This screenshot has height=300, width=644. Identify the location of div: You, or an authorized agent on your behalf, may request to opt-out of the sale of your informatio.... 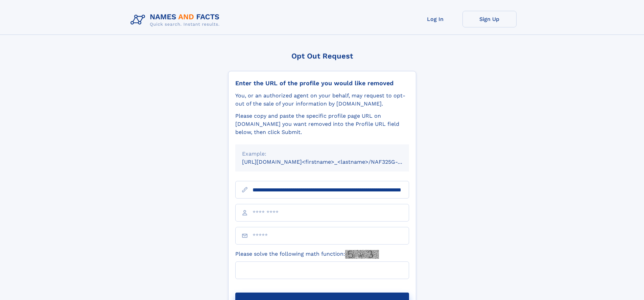
(322, 100).